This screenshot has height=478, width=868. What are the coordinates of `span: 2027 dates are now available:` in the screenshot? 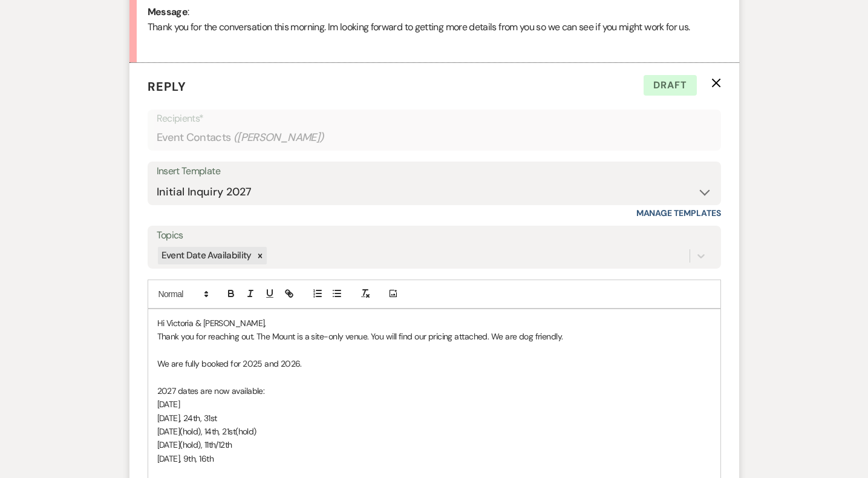 It's located at (211, 391).